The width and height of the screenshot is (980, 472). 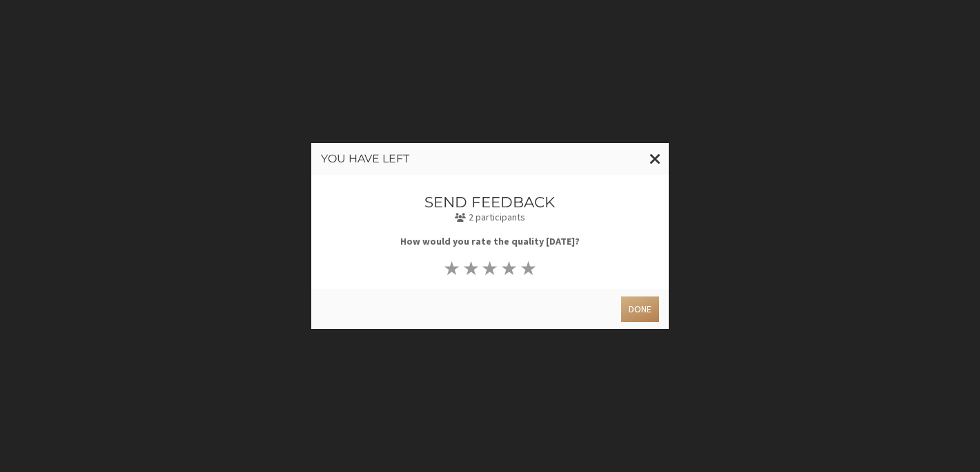 What do you see at coordinates (490, 217) in the screenshot?
I see `p: 2 participants` at bounding box center [490, 217].